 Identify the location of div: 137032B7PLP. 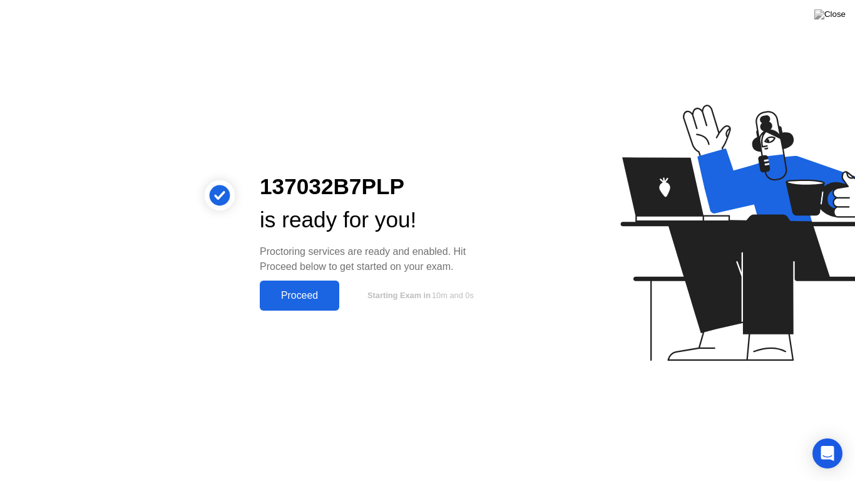
(376, 187).